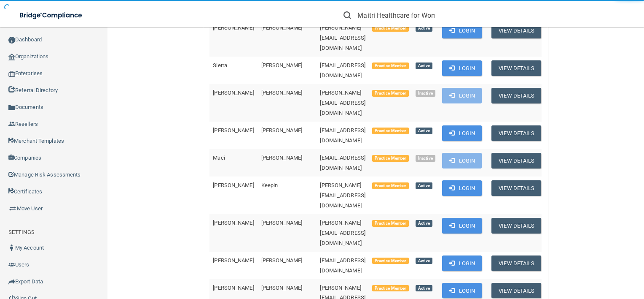 The height and width of the screenshot is (299, 644). I want to click on img: organization-icon.f8decf85.png, so click(12, 57).